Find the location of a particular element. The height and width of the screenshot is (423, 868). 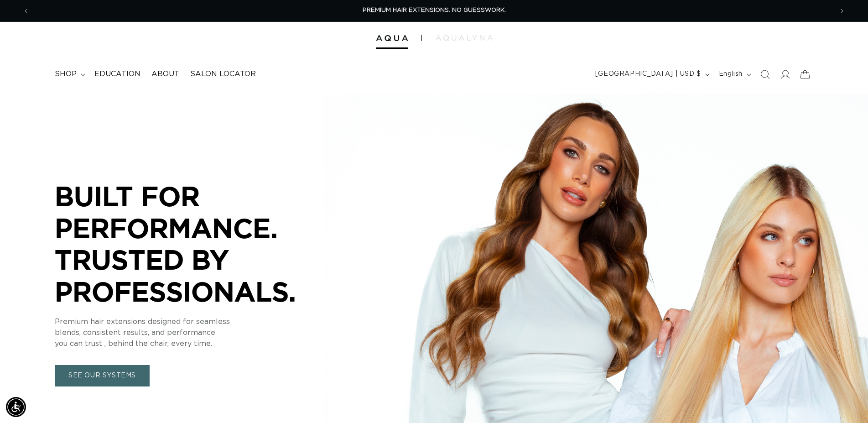

a: Education is located at coordinates (117, 74).